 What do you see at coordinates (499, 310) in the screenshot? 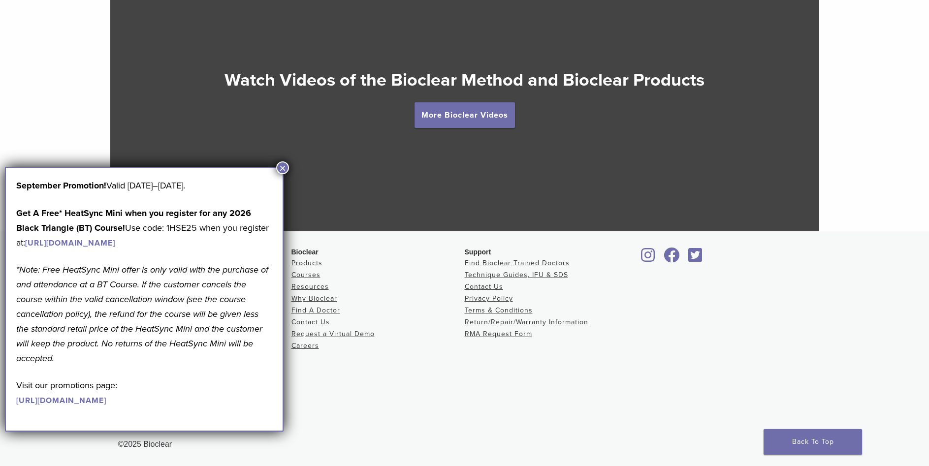
I see `a: Terms & Conditions` at bounding box center [499, 310].